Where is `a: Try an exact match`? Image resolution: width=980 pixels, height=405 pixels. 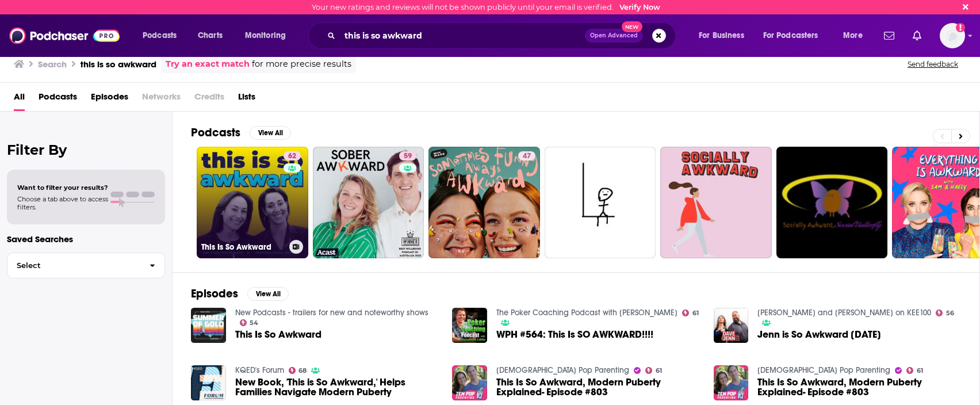 a: Try an exact match is located at coordinates (207, 64).